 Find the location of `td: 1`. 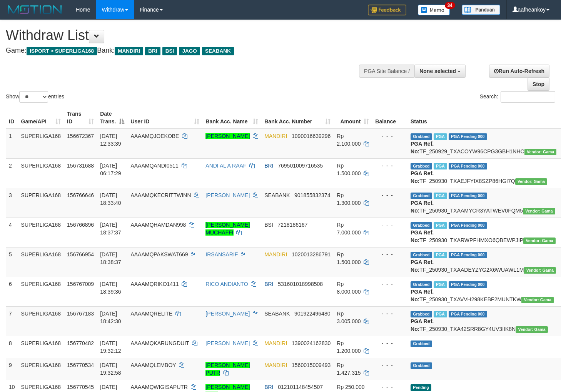

td: 1 is located at coordinates (12, 144).